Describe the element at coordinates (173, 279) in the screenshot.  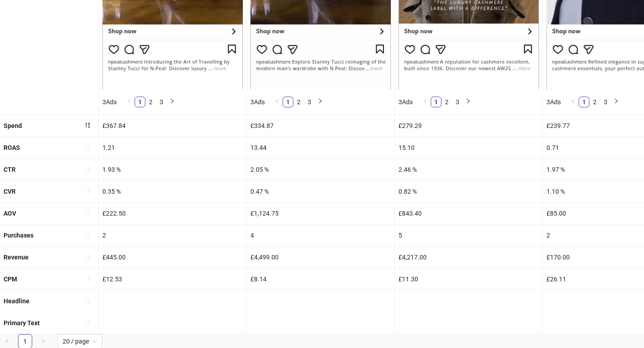
I see `div: £12.53` at that location.